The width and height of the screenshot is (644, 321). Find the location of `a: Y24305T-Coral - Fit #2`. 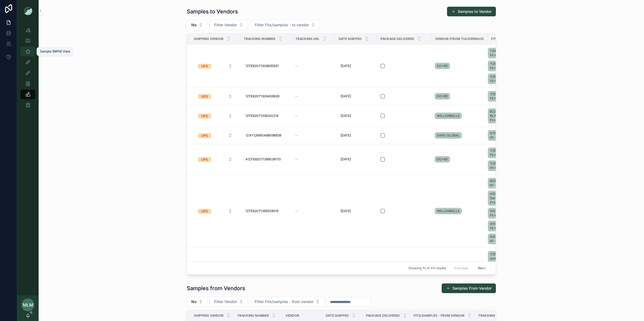

a: Y24305T-Coral - Fit #2 is located at coordinates (503, 53).